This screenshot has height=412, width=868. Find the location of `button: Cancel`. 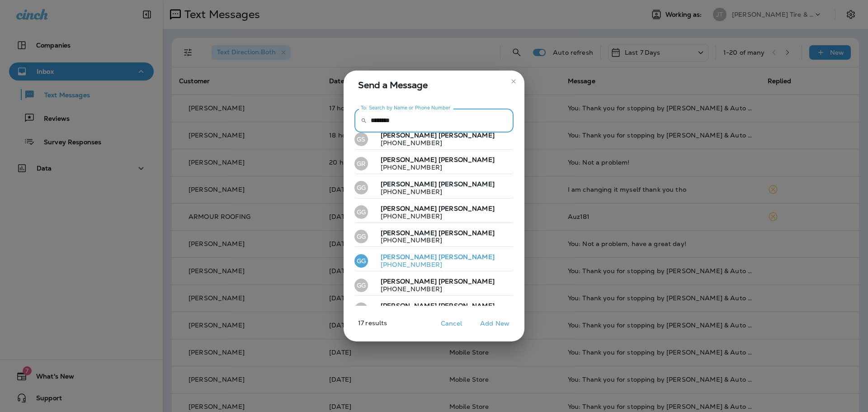

button: Cancel is located at coordinates (451, 323).